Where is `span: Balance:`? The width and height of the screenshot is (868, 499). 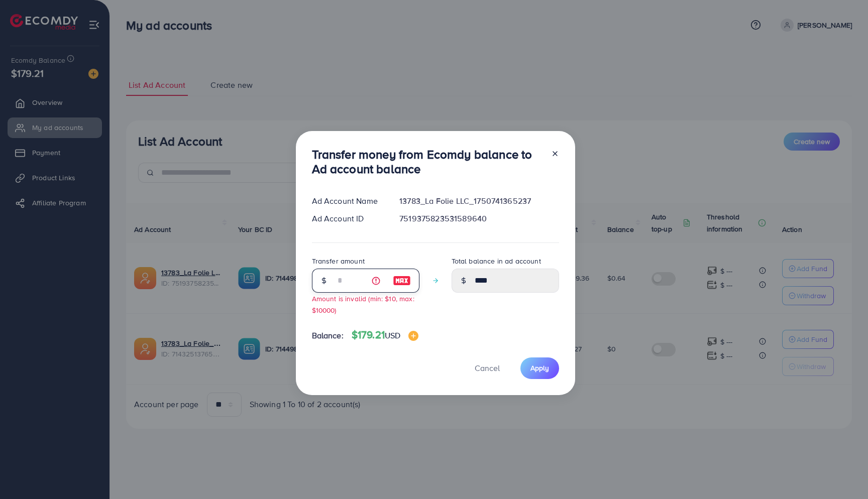 span: Balance: is located at coordinates (328, 335).